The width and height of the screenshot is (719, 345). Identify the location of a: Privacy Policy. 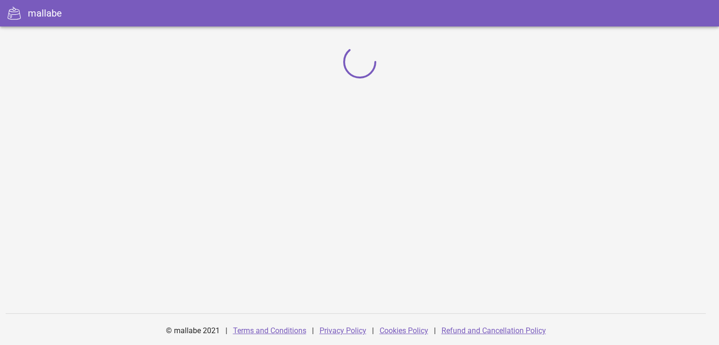
(343, 331).